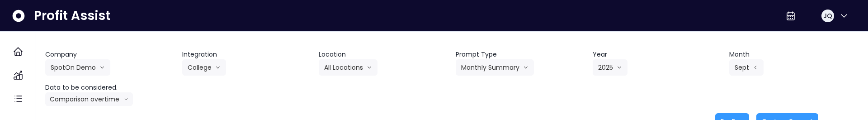  I want to click on span: Profit Assist, so click(72, 16).